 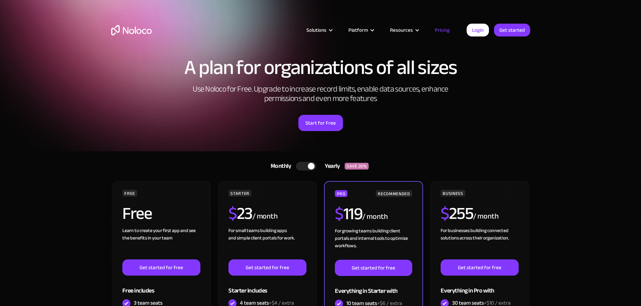 What do you see at coordinates (320, 123) in the screenshot?
I see `a: Start for Free` at bounding box center [320, 123].